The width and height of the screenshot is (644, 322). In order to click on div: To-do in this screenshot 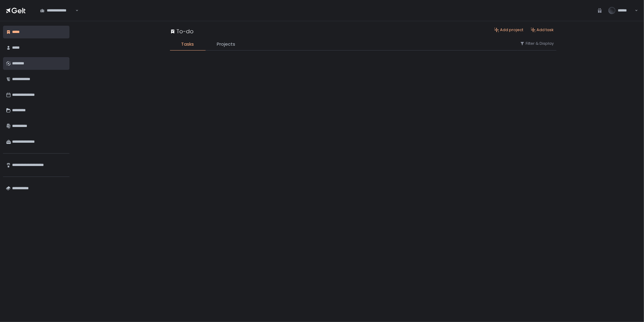, I will do `click(182, 31)`.